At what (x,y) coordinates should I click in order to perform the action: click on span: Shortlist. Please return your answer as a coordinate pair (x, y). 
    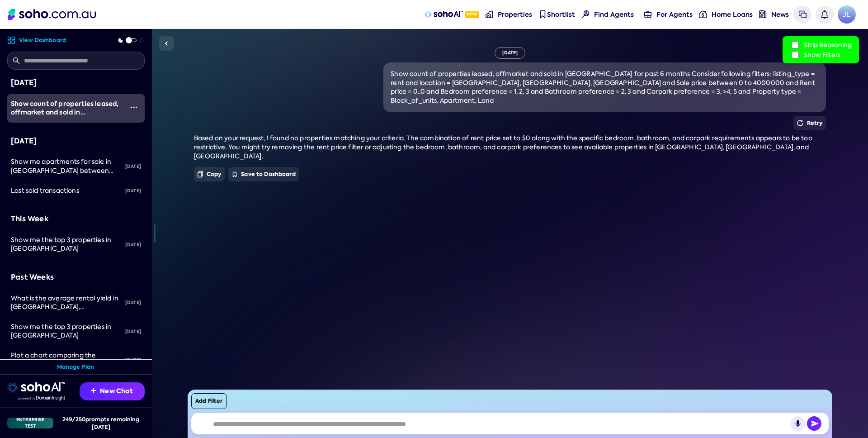
    Looking at the image, I should click on (561, 14).